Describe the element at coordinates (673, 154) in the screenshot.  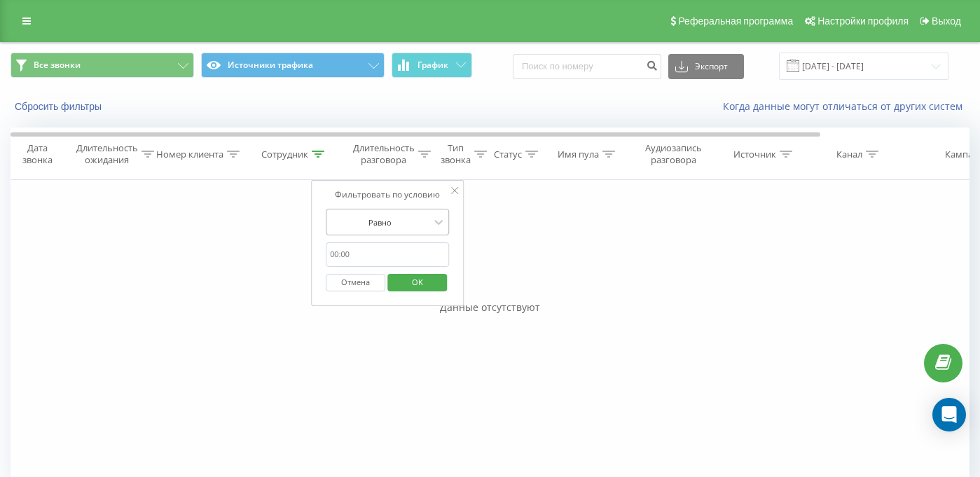
I see `div: Аудиозапись разговора` at that location.